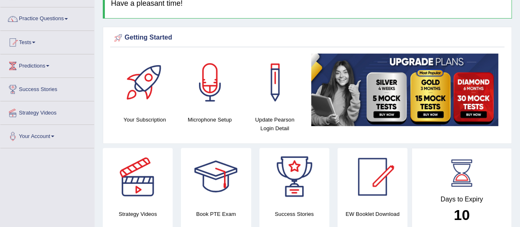 Image resolution: width=520 pixels, height=227 pixels. What do you see at coordinates (47, 65) in the screenshot?
I see `a: Predictions` at bounding box center [47, 65].